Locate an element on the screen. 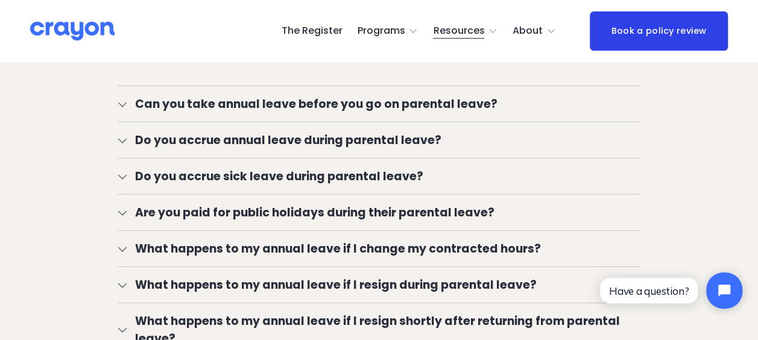  button: What happens to my annual leave if I change my contracted hours? is located at coordinates (379, 248).